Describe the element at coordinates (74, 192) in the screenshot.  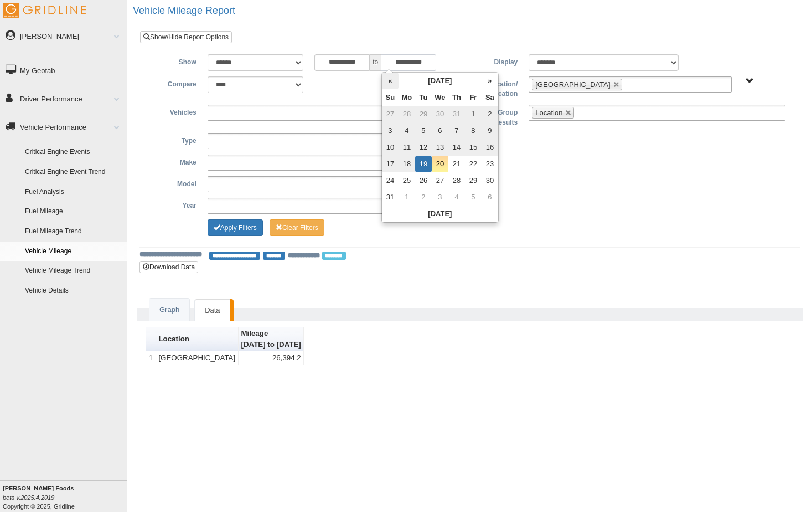
I see `a: Fuel Analysis` at that location.